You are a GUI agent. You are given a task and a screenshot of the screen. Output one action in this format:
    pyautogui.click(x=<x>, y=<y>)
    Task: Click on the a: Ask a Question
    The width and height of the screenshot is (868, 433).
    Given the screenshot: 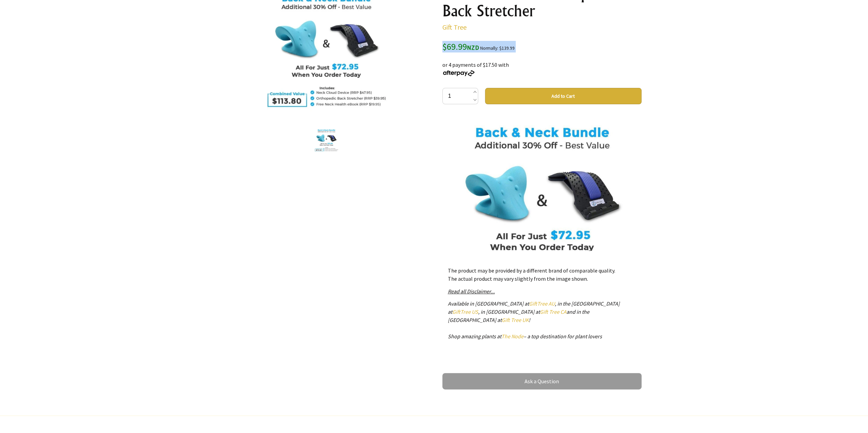 What is the action you would take?
    pyautogui.click(x=542, y=381)
    